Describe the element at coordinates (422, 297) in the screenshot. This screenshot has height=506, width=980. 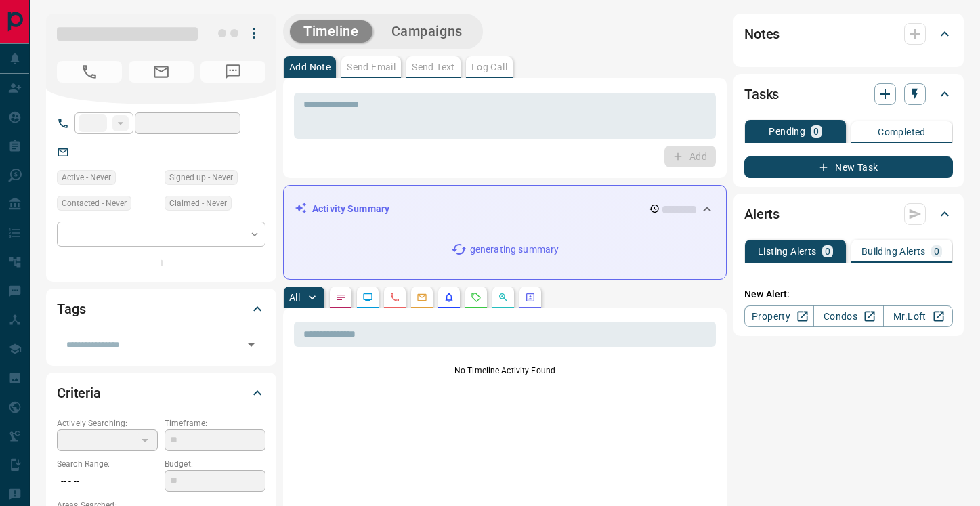
I see `svg: Emails` at that location.